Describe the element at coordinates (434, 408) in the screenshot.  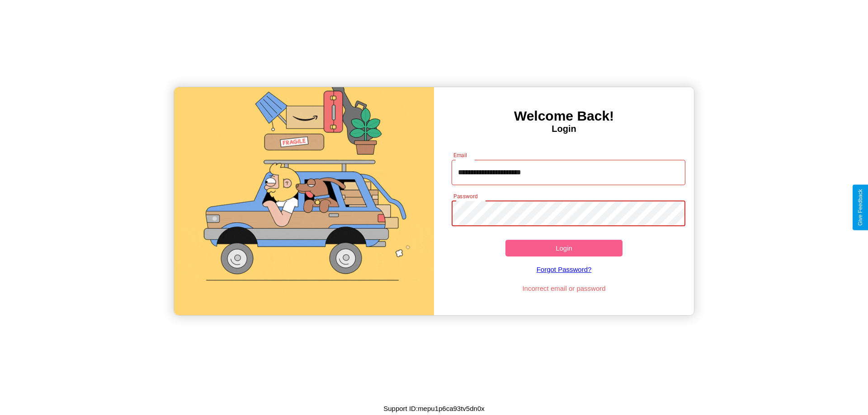
I see `p: Support ID: mepu1p6ca93tv5dn0x` at that location.